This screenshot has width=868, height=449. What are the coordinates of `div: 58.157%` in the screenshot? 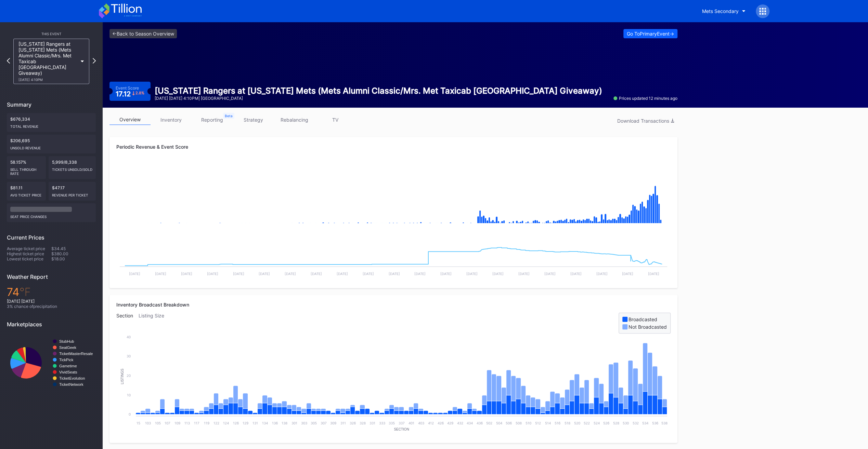 It's located at (26, 168).